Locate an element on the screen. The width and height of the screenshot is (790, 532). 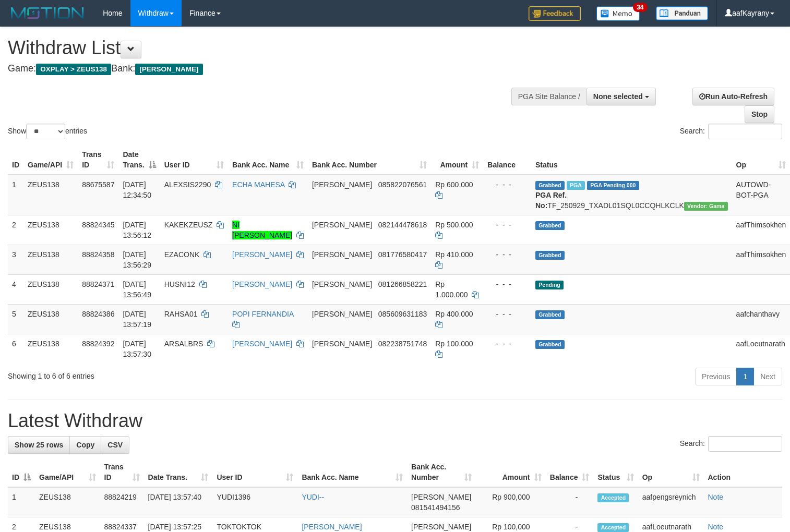
span: Rp 500.000 is located at coordinates (454, 224).